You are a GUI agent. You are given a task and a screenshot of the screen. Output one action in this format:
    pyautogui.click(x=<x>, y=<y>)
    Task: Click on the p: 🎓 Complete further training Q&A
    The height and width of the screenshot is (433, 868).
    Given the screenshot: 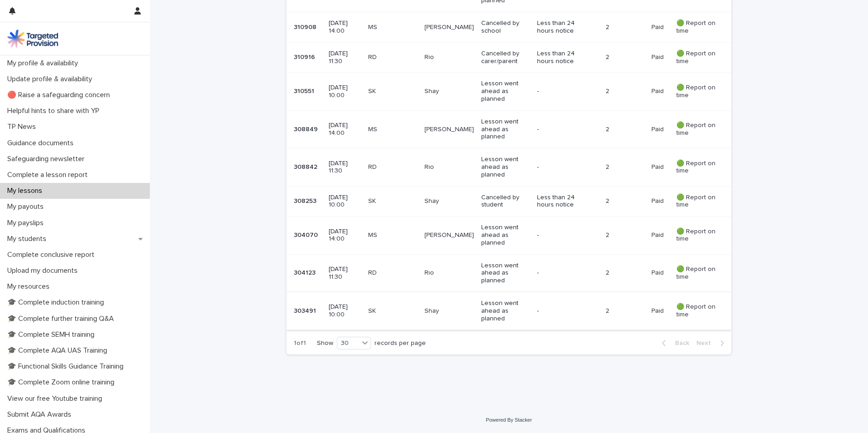 What is the action you would take?
    pyautogui.click(x=62, y=319)
    